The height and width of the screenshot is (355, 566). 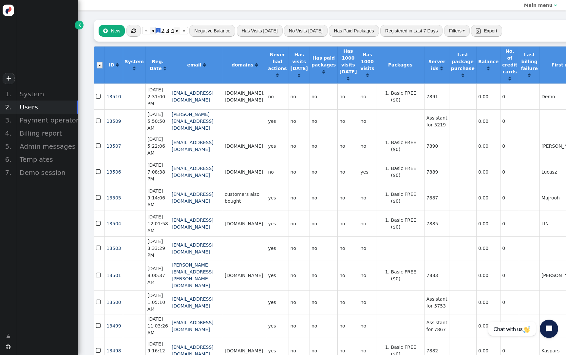 I want to click on span: 13507, so click(x=114, y=146).